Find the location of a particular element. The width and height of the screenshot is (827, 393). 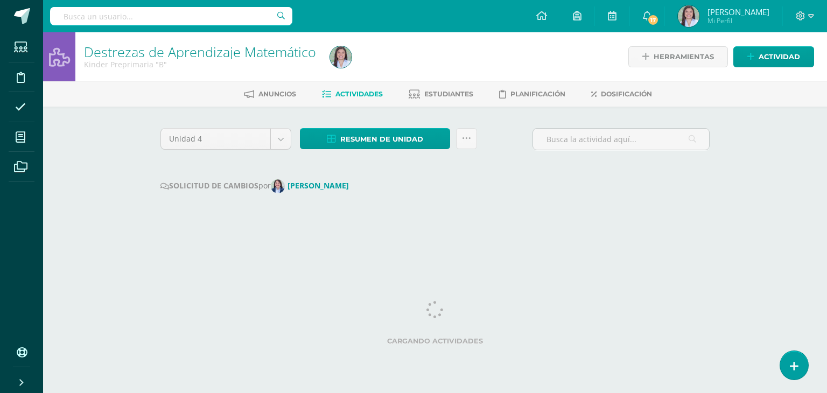

span: Planificación is located at coordinates (538, 94).